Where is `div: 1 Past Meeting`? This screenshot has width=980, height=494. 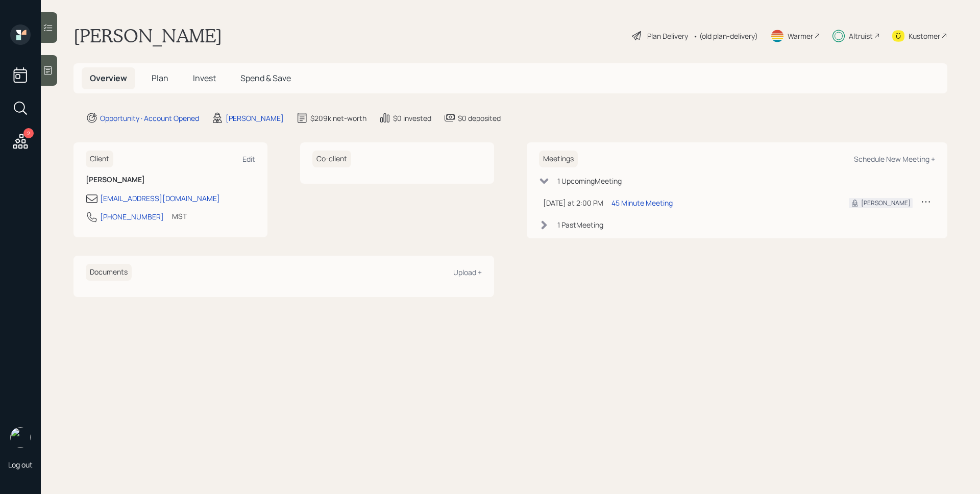
div: 1 Past Meeting is located at coordinates (580, 225).